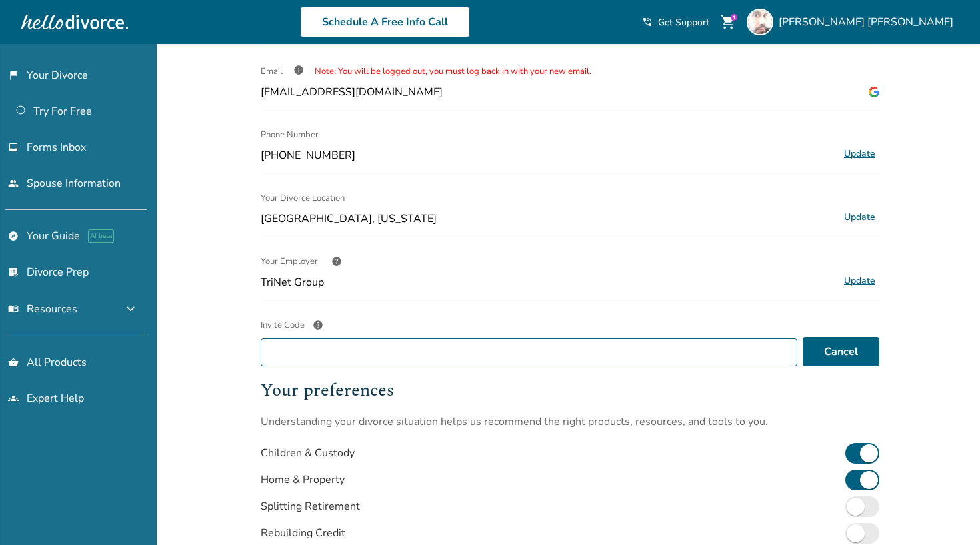 The width and height of the screenshot is (980, 545). I want to click on span: Your Employer, so click(289, 262).